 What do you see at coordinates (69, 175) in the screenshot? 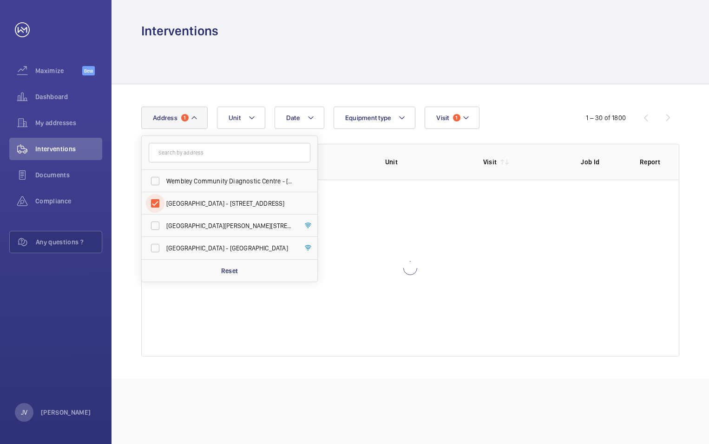
I see `span: Documents` at bounding box center [69, 175].